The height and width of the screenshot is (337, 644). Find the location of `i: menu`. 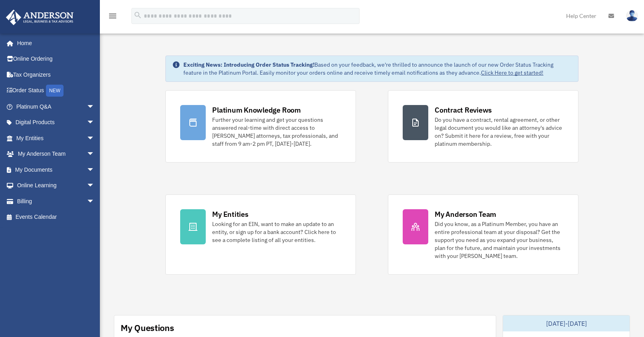

i: menu is located at coordinates (112, 16).